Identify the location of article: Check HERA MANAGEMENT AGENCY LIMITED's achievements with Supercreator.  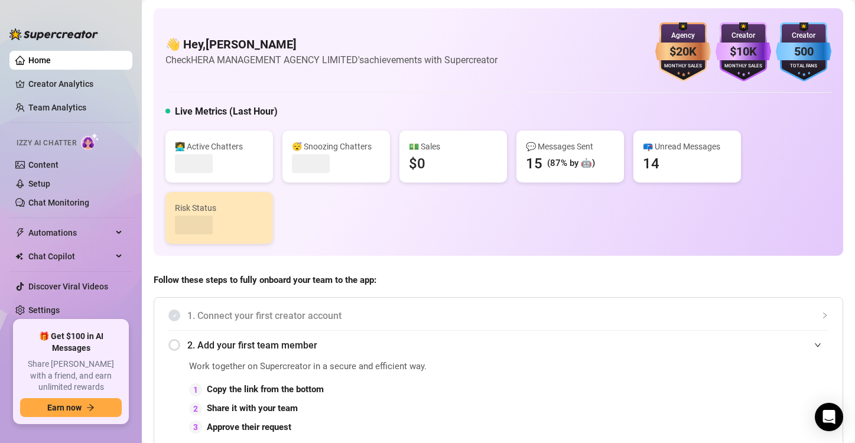
(331, 60).